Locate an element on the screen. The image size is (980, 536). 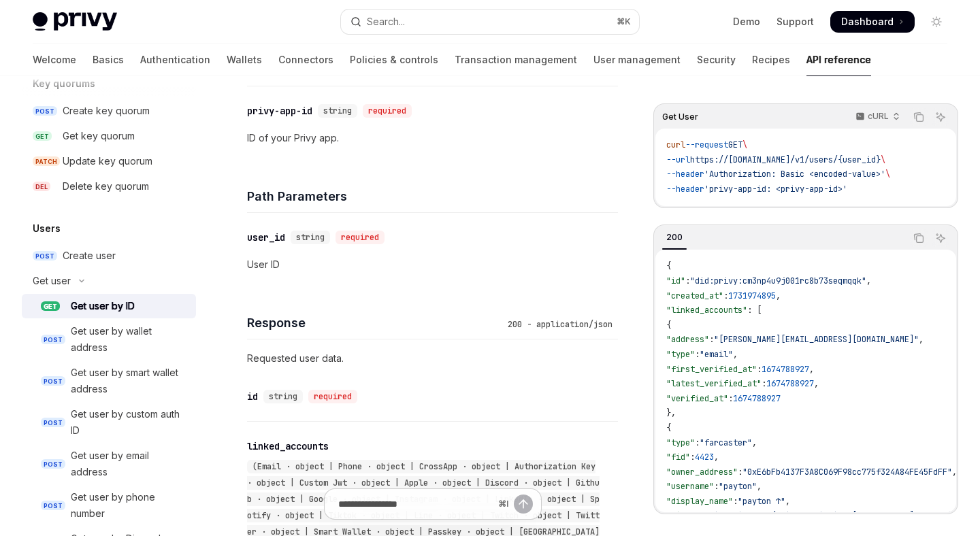
button: Toggle Get user section is located at coordinates (109, 281).